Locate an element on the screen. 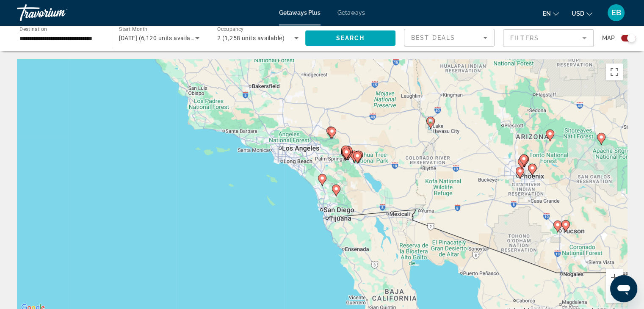  span: Best Deals is located at coordinates (433, 38).